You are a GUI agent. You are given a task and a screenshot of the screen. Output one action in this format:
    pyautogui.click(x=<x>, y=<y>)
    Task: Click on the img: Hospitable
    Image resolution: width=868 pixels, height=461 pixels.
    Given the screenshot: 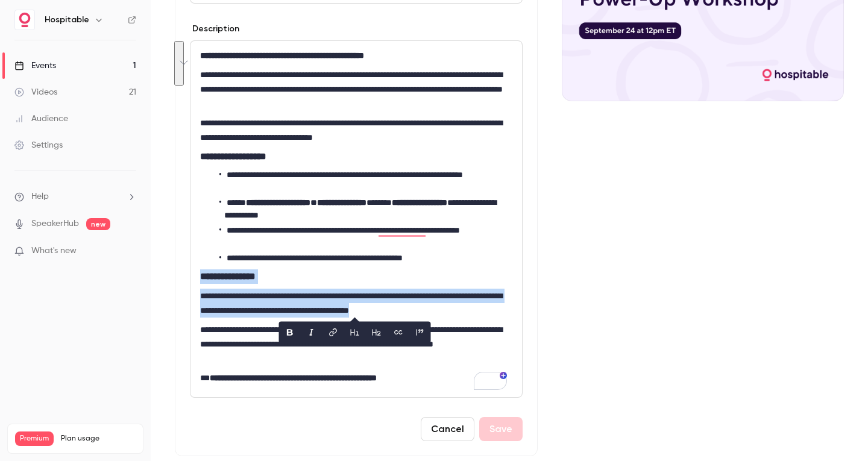 What is the action you would take?
    pyautogui.click(x=25, y=20)
    